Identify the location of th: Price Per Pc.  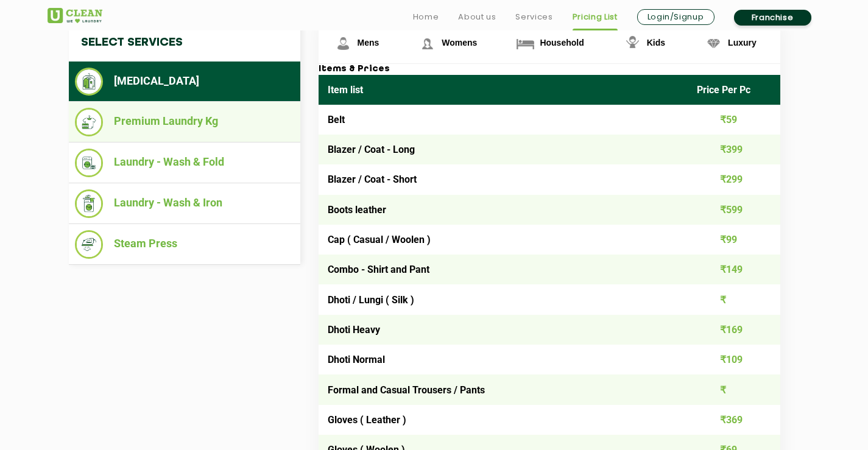
(734, 89).